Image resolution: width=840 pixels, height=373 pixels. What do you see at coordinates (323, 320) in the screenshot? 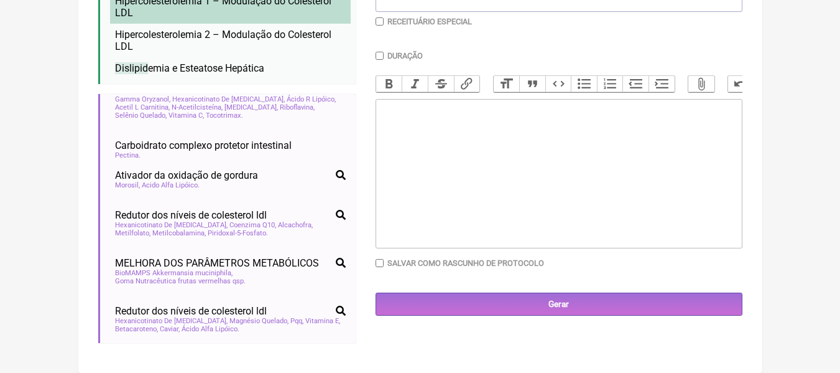
I see `span: Vitamina E` at bounding box center [323, 320].